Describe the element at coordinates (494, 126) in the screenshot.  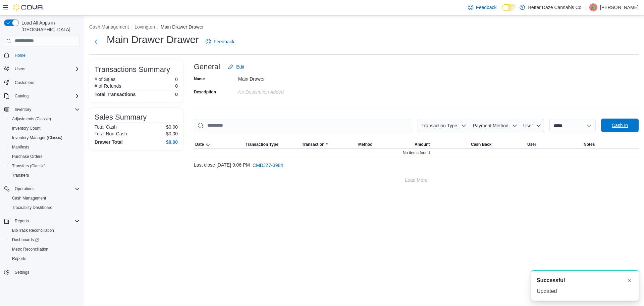
I see `button: Payment Method` at that location.